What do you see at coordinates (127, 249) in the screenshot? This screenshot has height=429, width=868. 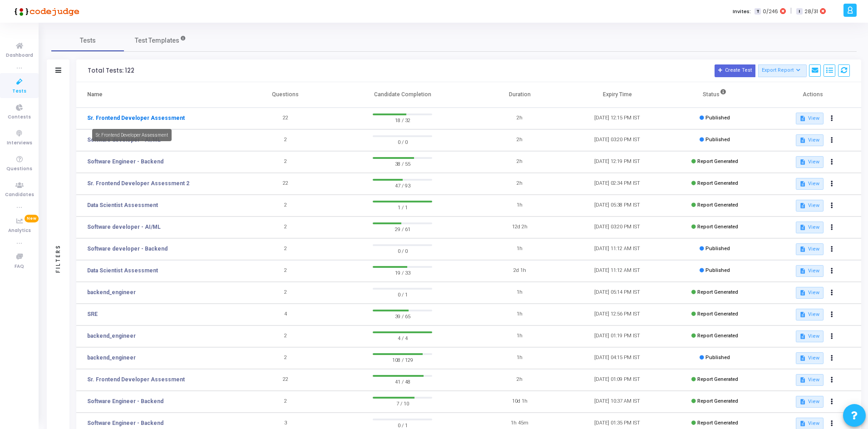 I see `a: Software developer - Backend` at bounding box center [127, 249].